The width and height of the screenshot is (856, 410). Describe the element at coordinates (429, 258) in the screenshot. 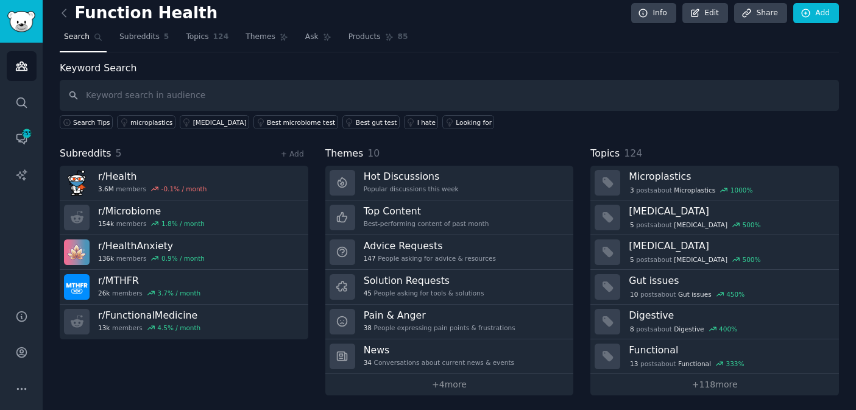

I see `div: People asking for advice & resources` at that location.